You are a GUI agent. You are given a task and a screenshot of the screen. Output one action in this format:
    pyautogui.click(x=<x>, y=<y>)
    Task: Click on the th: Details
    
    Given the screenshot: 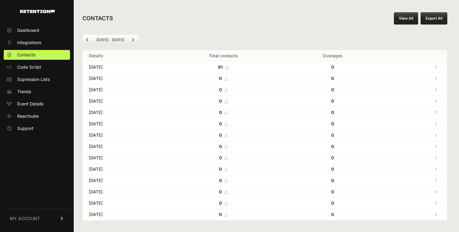 What is the action you would take?
    pyautogui.click(x=122, y=56)
    